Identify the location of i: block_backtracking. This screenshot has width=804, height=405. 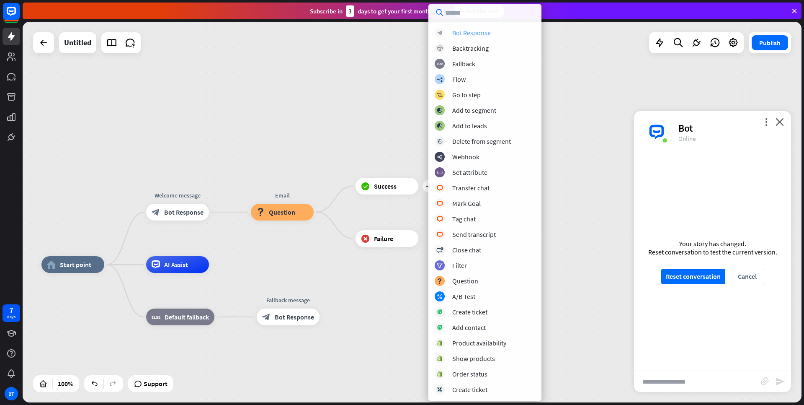
(440, 48).